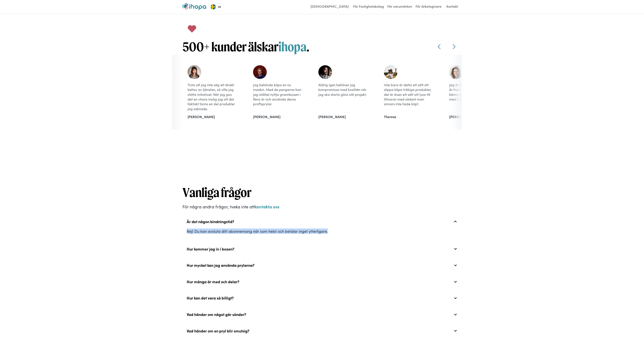 The image size is (644, 338). Describe the element at coordinates (217, 7) in the screenshot. I see `div: Language` at that location.